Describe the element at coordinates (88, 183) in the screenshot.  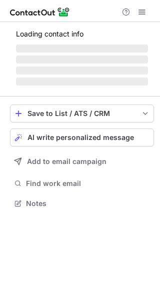
I see `span: Find work email` at that location.